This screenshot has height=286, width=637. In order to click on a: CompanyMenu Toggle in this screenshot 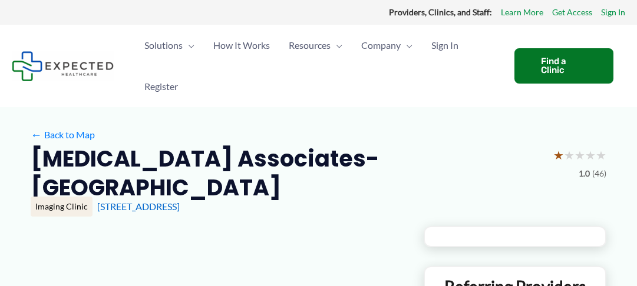, I will do `click(387, 45)`.